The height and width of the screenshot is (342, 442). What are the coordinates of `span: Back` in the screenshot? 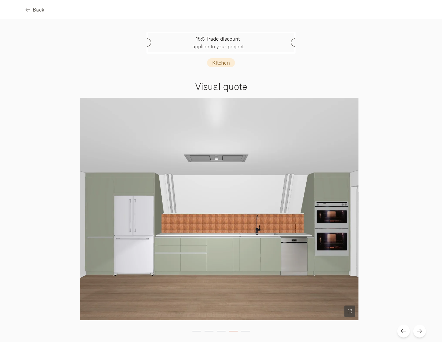 It's located at (38, 10).